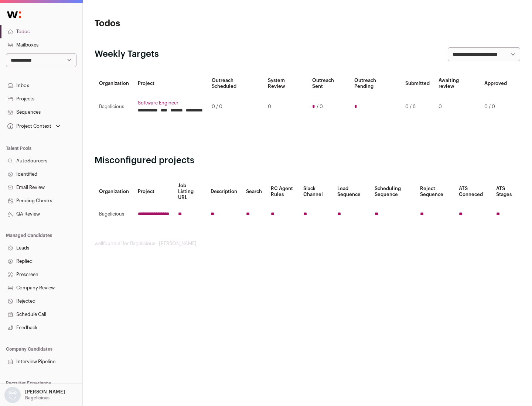 Image resolution: width=532 pixels, height=406 pixels. What do you see at coordinates (496, 84) in the screenshot?
I see `th: Approved` at bounding box center [496, 84].